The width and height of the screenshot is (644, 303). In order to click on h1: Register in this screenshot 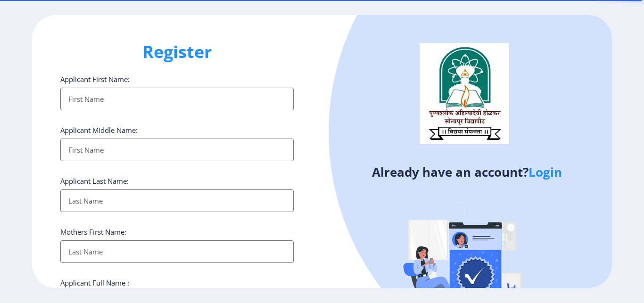, I will do `click(177, 52)`.